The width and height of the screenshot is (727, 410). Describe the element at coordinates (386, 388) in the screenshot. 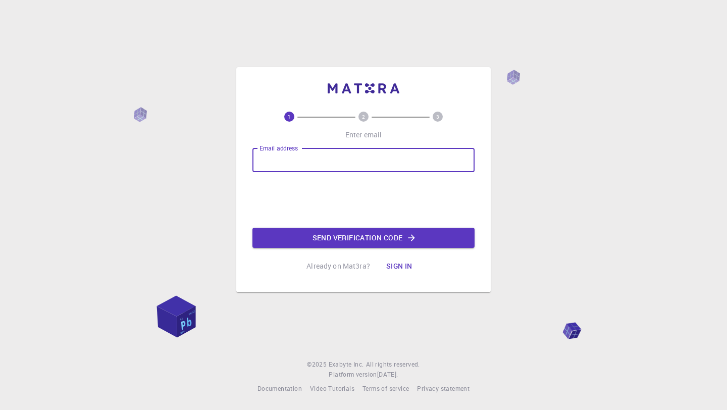

I see `span: Terms of service` at that location.